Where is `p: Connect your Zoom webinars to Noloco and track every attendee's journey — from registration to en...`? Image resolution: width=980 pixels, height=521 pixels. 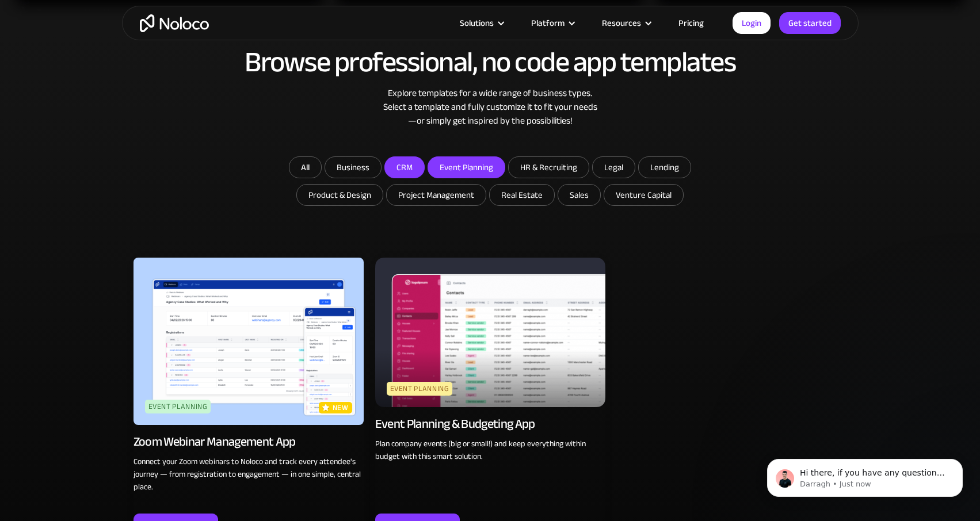
p: Connect your Zoom webinars to Noloco and track every attendee's journey — from registration to en... is located at coordinates (249, 474).